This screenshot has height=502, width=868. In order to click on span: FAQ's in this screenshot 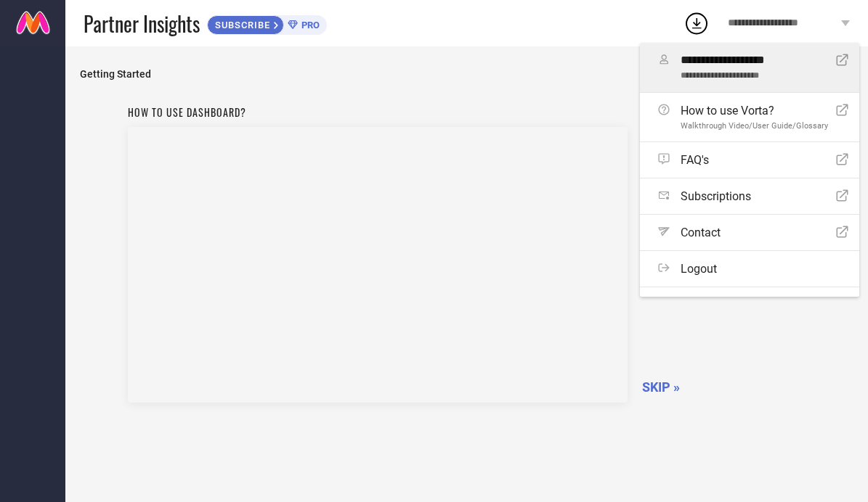, I will do `click(694, 160)`.